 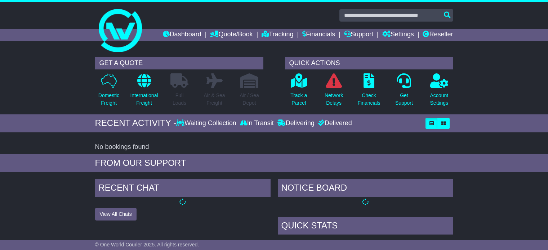 I want to click on a: Dashboard, so click(x=182, y=35).